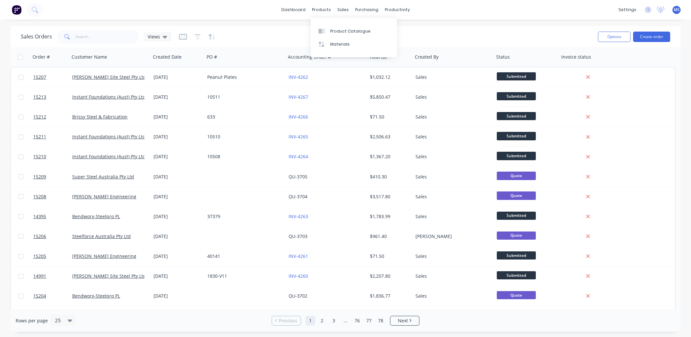  Describe the element at coordinates (343, 10) in the screenshot. I see `div: sales` at that location.